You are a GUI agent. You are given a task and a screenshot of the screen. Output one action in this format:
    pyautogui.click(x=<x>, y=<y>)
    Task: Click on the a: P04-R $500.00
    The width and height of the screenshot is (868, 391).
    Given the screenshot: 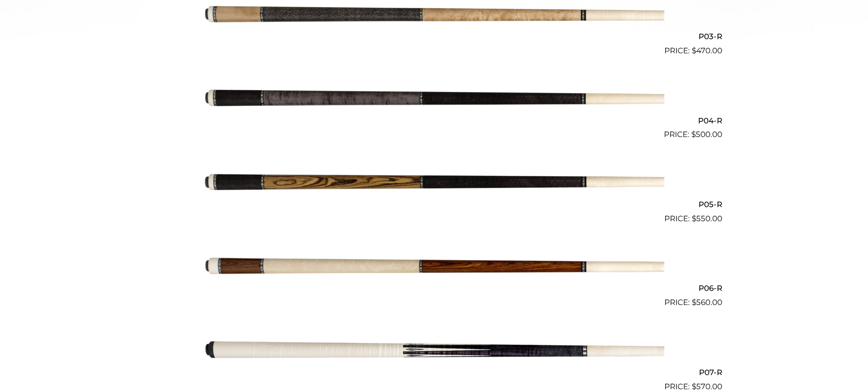 What is the action you would take?
    pyautogui.click(x=434, y=101)
    